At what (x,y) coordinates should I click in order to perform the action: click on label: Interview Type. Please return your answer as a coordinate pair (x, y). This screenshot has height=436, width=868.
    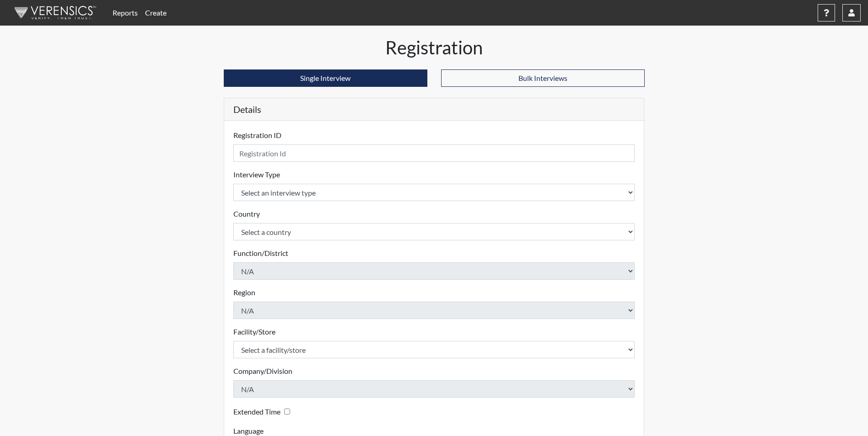
    Looking at the image, I should click on (257, 174).